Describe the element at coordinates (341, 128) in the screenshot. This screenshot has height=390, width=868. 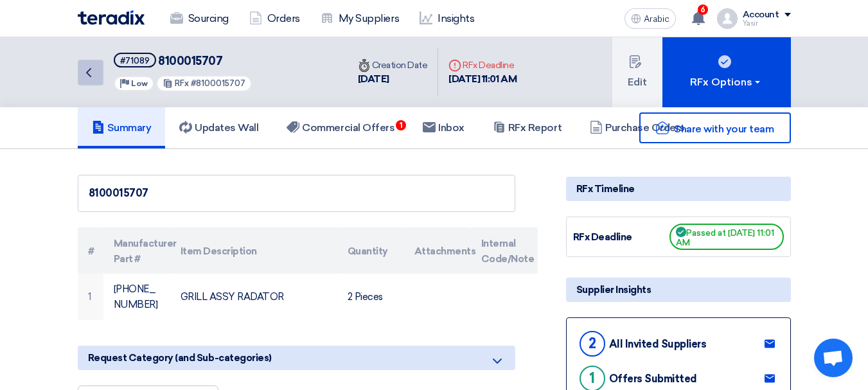
I see `a: Commercial Offers1` at that location.